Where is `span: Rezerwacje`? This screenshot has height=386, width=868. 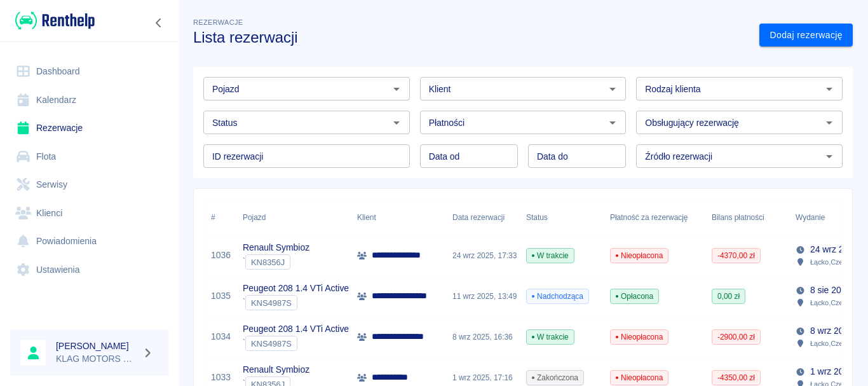 span: Rezerwacje is located at coordinates (218, 23).